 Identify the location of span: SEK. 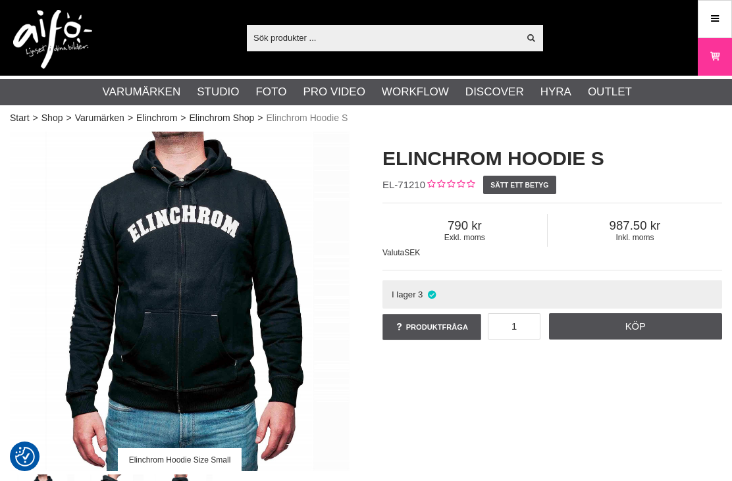
(412, 253).